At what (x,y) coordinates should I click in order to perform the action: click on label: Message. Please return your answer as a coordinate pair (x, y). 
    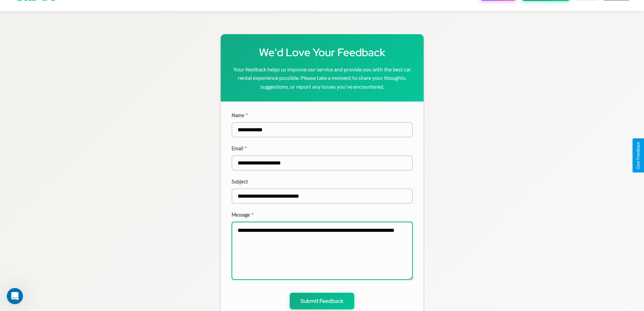
    Looking at the image, I should click on (322, 214).